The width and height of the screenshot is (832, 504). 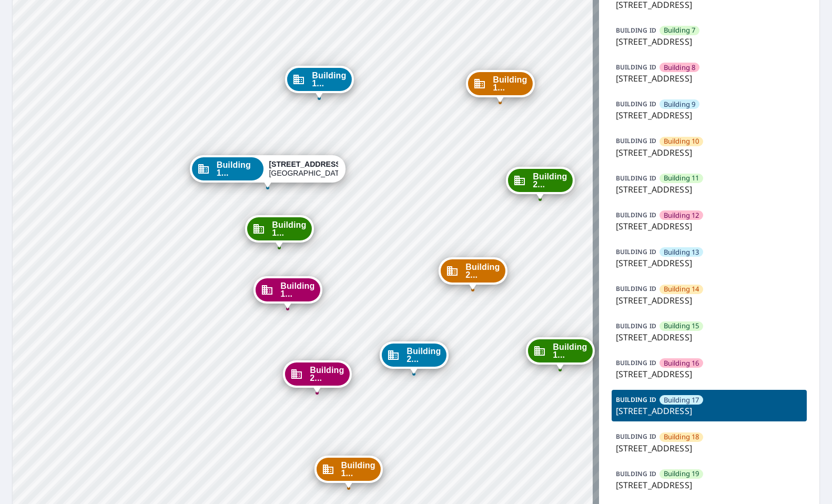 What do you see at coordinates (500, 86) in the screenshot?
I see `div: Dropped pin, building Building 14, Commercial property, 9605 Park Drive Omaha, NE 68127` at bounding box center [500, 86].